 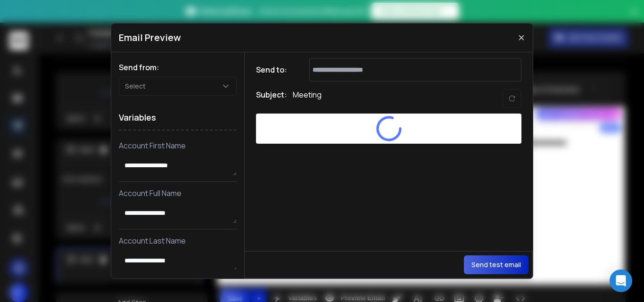 I want to click on h1: Email Preview, so click(x=150, y=38).